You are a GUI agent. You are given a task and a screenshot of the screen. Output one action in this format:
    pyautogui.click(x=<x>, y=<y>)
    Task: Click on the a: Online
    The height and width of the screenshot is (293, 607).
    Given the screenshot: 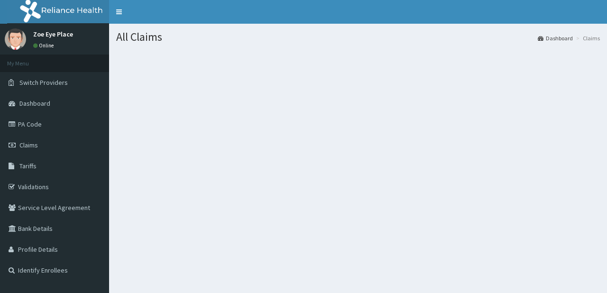 What is the action you would take?
    pyautogui.click(x=45, y=45)
    